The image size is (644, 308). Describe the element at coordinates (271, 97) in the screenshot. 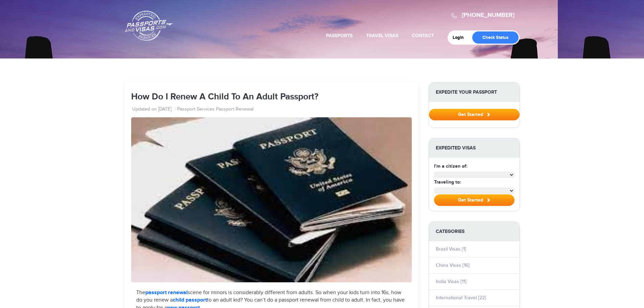

I see `h1: How Do I Renew A Child To An Adult Passport?` at that location.